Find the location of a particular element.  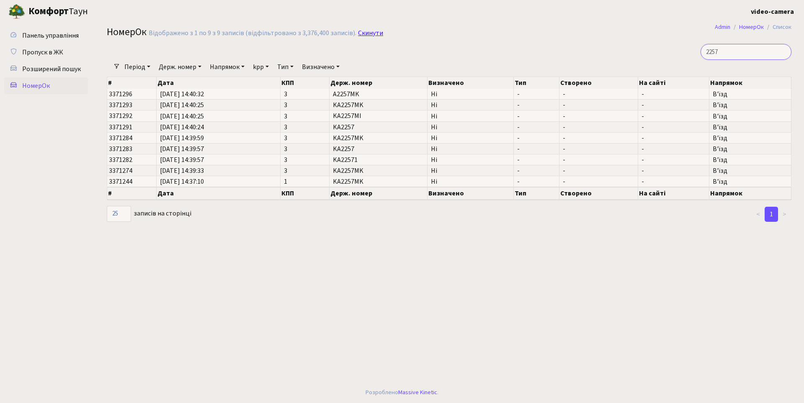

th: КПП is located at coordinates (305, 194).